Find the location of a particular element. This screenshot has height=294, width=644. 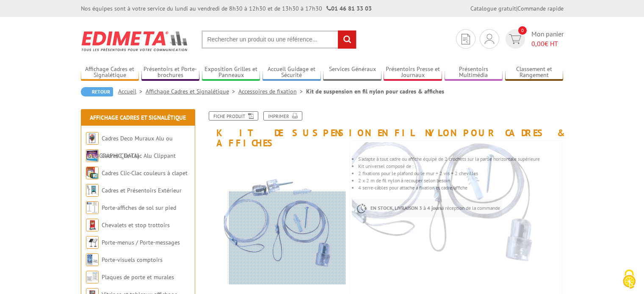

a: Fiche produit is located at coordinates (233, 116).